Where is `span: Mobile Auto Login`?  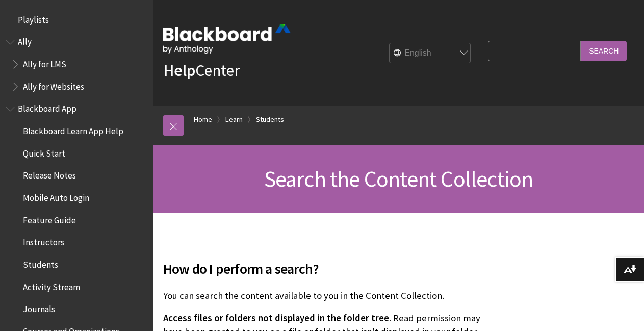
span: Mobile Auto Login is located at coordinates (56, 195).